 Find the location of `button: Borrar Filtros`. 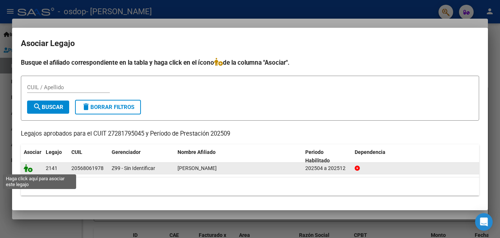

button: Borrar Filtros is located at coordinates (108, 107).